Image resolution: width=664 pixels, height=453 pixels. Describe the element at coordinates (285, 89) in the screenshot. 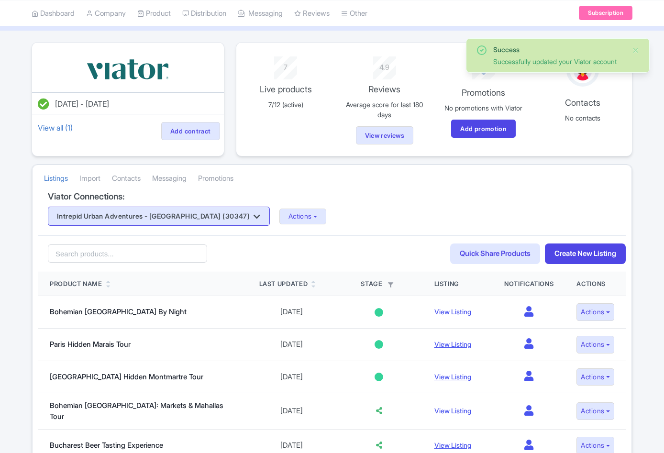

I see `p: Live products` at that location.